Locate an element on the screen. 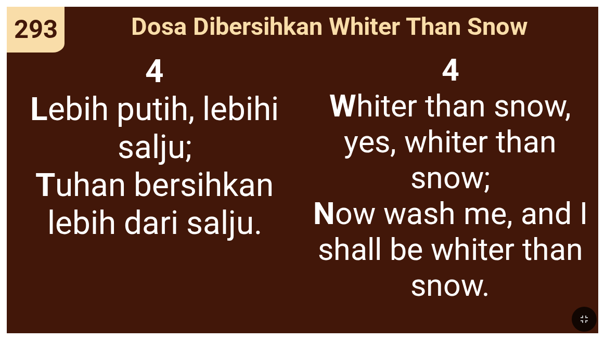  b: L is located at coordinates (39, 109).